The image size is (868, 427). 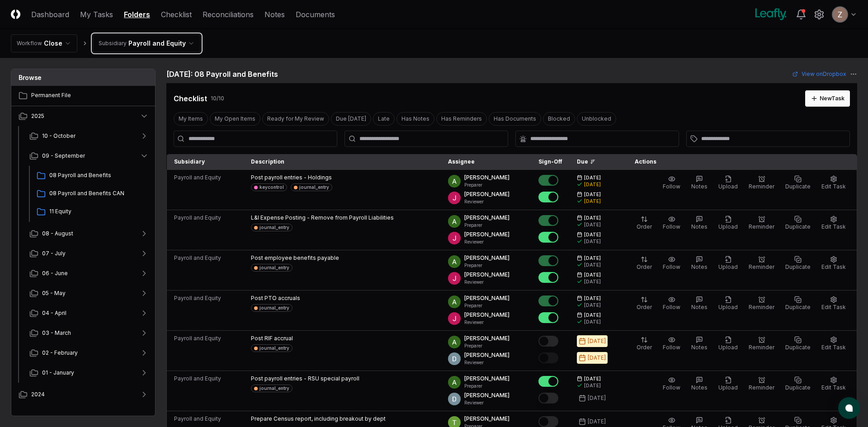 What do you see at coordinates (90, 96) in the screenshot?
I see `span: Permanent File` at bounding box center [90, 96].